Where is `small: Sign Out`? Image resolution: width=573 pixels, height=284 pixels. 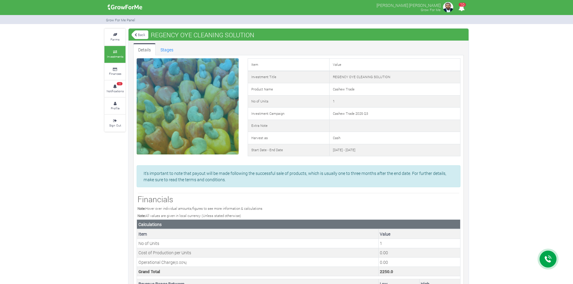 small: Sign Out is located at coordinates (115, 125).